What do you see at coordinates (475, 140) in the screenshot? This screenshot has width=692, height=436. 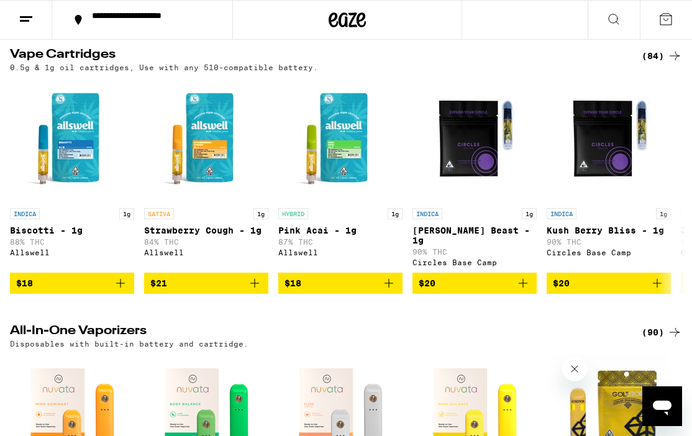 I see `img: Circles Base Camp - Berry Beast - 1g` at bounding box center [475, 140].